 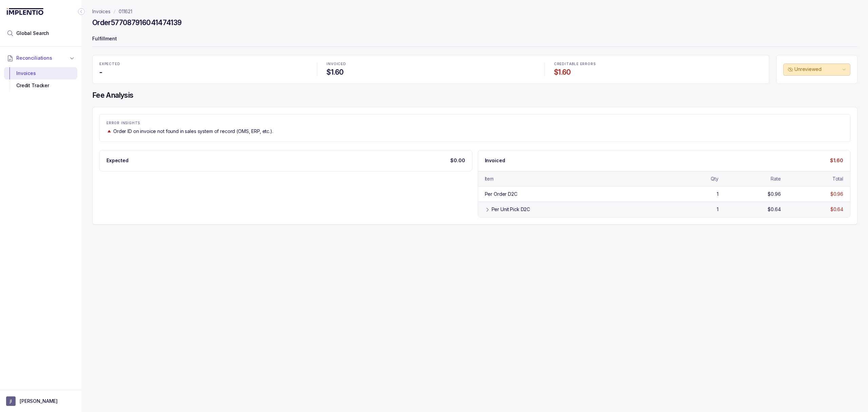 What do you see at coordinates (109, 131) in the screenshot?
I see `img: trend image` at bounding box center [109, 131].